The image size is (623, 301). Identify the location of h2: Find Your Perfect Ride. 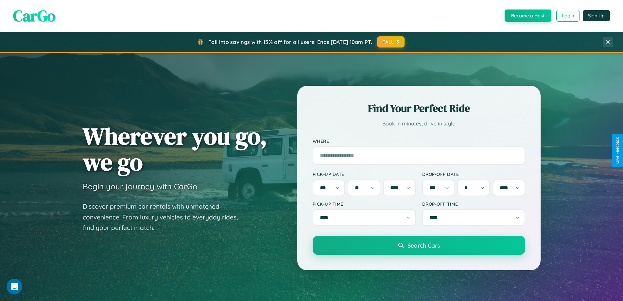
(419, 108).